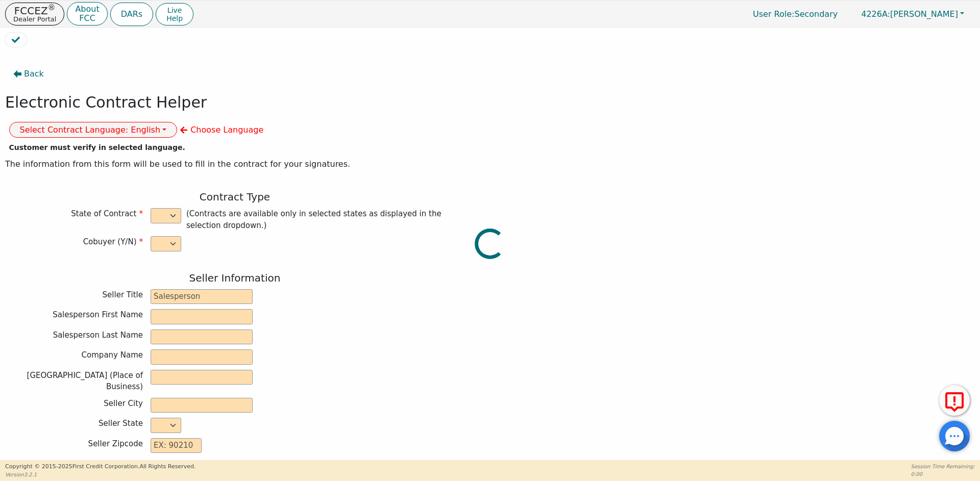  I want to click on button: LiveHelp, so click(174, 14).